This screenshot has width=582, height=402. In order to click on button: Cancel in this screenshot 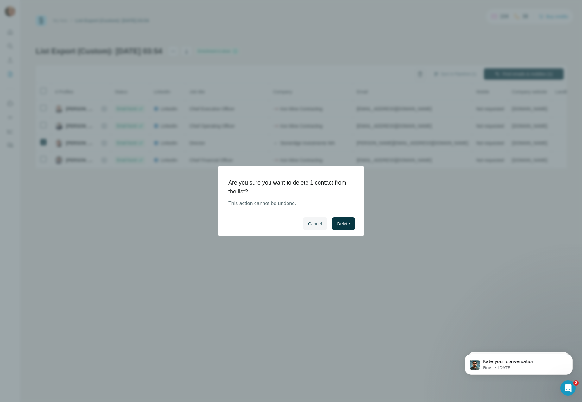, I will do `click(315, 224)`.